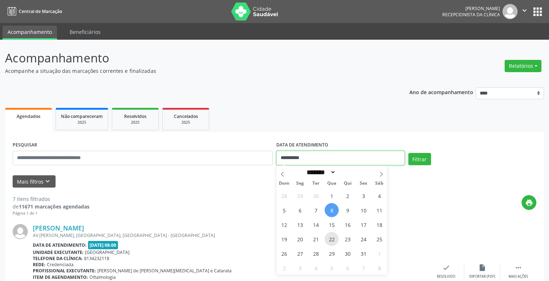 The image size is (549, 281). Describe the element at coordinates (97, 258) in the screenshot. I see `span: 8134232118` at that location.